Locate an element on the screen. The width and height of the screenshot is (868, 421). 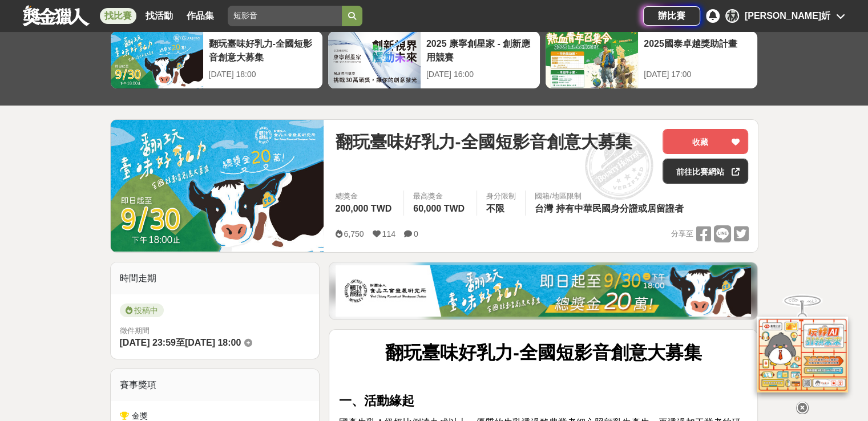
span: 6,750 is located at coordinates (353, 234).